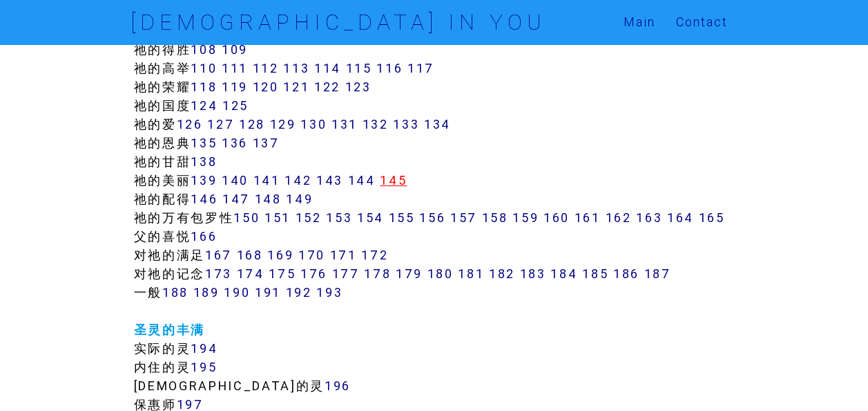 This screenshot has height=411, width=868. Describe the element at coordinates (627, 273) in the screenshot. I see `a: 186` at that location.